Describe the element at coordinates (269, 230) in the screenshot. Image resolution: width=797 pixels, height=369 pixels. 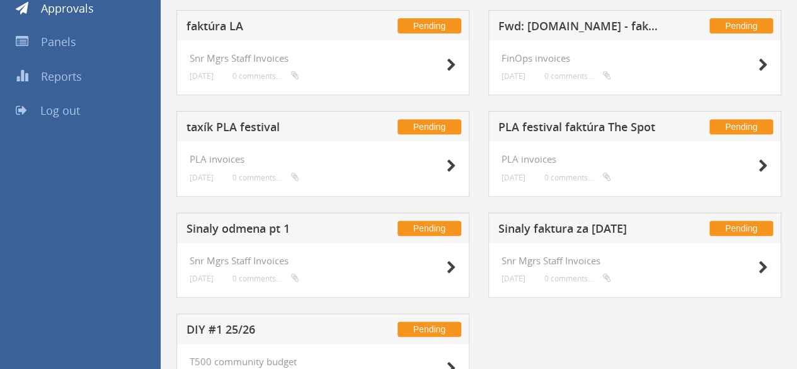
I see `h5: Sinaly odmena pt 1` at that location.